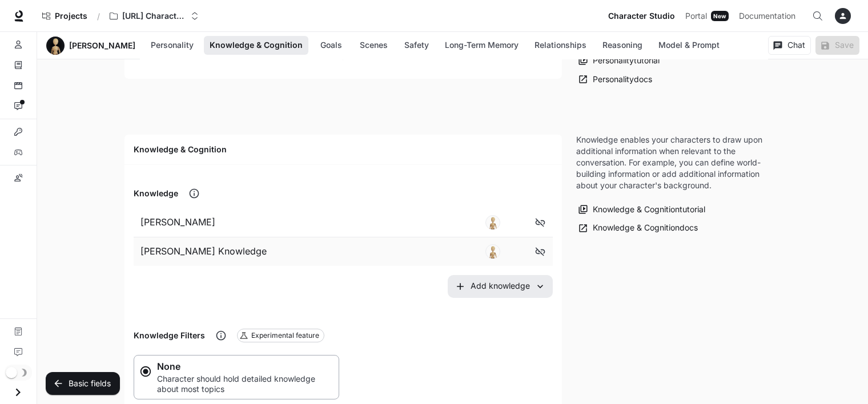 This screenshot has height=404, width=868. What do you see at coordinates (616, 78) in the screenshot?
I see `a: Personalitydocs` at bounding box center [616, 78].